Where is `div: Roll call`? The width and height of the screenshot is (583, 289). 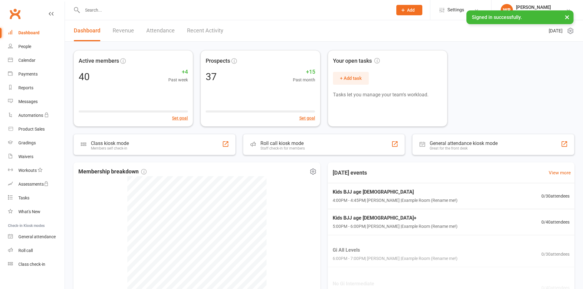 div: Roll call is located at coordinates (25, 251).